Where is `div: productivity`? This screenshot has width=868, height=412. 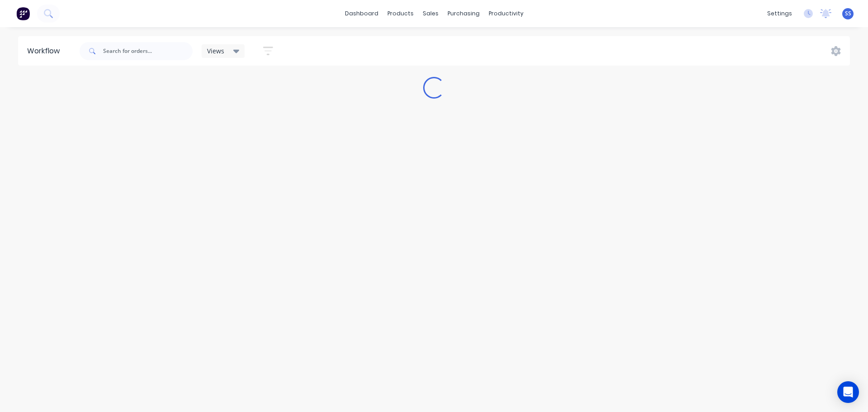 div: productivity is located at coordinates (506, 13).